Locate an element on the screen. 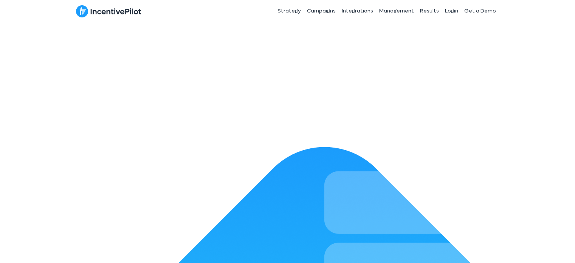  img: IncentivePilot is located at coordinates (109, 11).